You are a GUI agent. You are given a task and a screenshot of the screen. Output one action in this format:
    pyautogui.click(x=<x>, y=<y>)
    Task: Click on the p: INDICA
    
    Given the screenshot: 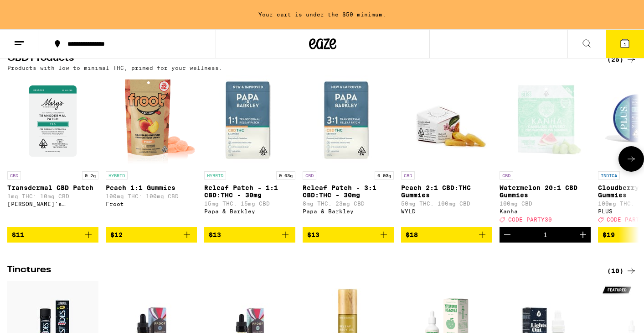 What is the action you would take?
    pyautogui.click(x=609, y=175)
    